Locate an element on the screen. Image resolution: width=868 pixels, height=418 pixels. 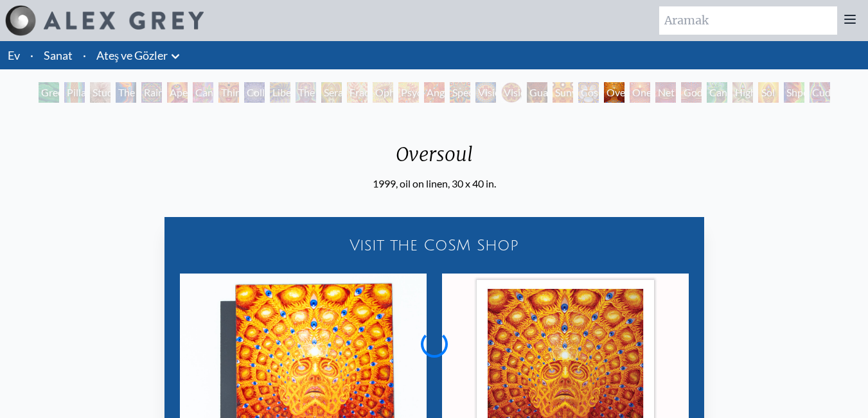
div: Study for the Great Turn is located at coordinates (100, 92).